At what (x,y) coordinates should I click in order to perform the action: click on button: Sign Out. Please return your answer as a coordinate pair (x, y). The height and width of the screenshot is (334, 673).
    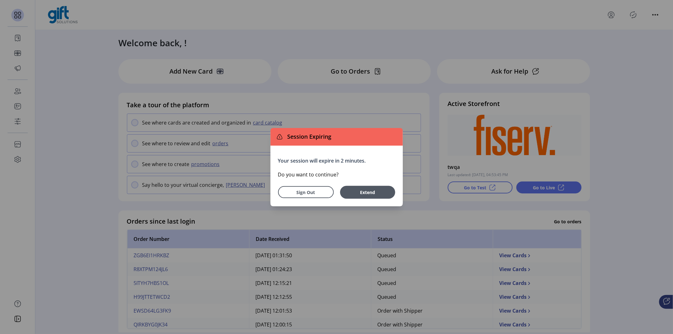
    Looking at the image, I should click on (306, 192).